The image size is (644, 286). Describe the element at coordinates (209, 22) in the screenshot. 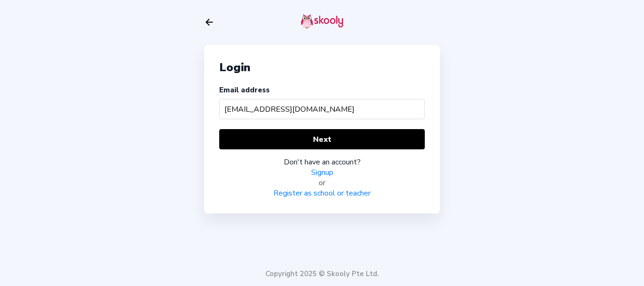

I see `ion-icon: arrow back outline` at that location.